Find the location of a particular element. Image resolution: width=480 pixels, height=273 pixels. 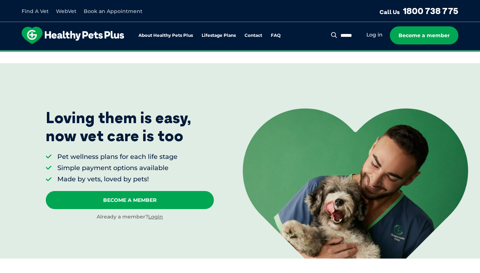

li: Pet wellness plans for each life stage is located at coordinates (117, 157).